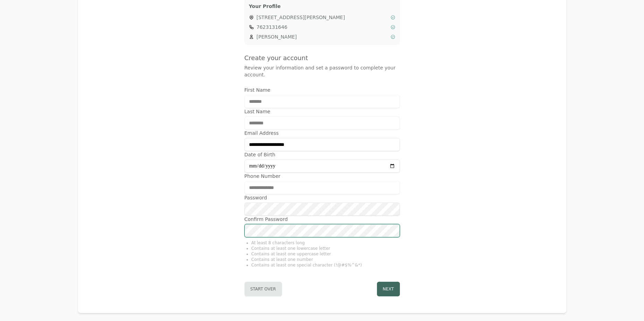  Describe the element at coordinates (322, 90) in the screenshot. I see `label: First Name` at that location.